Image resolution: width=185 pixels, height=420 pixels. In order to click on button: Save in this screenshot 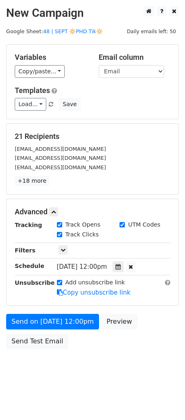, I will do `click(70, 104)`.